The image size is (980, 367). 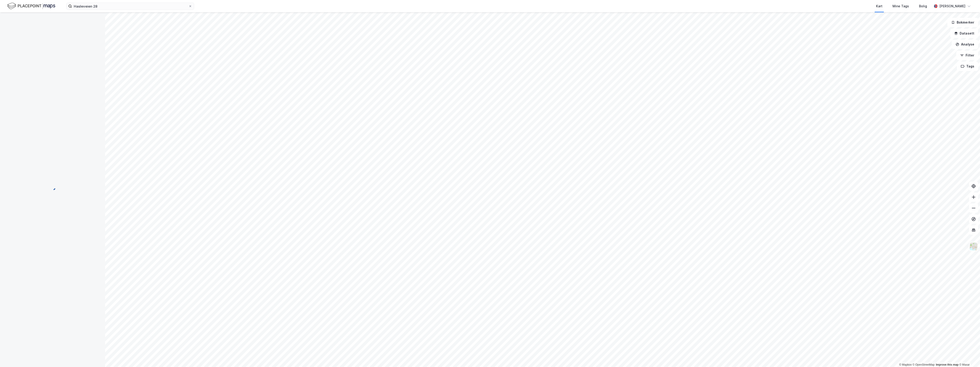 I want to click on input: Søk på adresse, matrikkel, gårdeiere, leietakere eller personer, so click(x=130, y=6).